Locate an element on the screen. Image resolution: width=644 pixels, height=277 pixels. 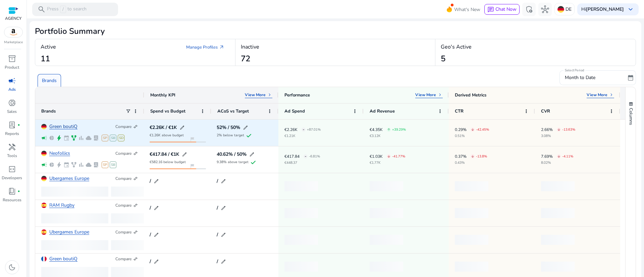
img: amazon.svg is located at coordinates (13, 32).